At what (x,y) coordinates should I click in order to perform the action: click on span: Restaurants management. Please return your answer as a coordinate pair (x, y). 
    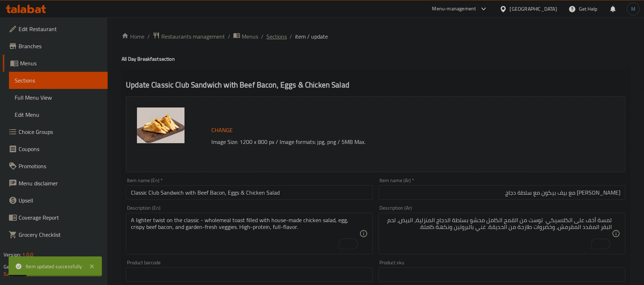
    Looking at the image, I should click on (193, 37).